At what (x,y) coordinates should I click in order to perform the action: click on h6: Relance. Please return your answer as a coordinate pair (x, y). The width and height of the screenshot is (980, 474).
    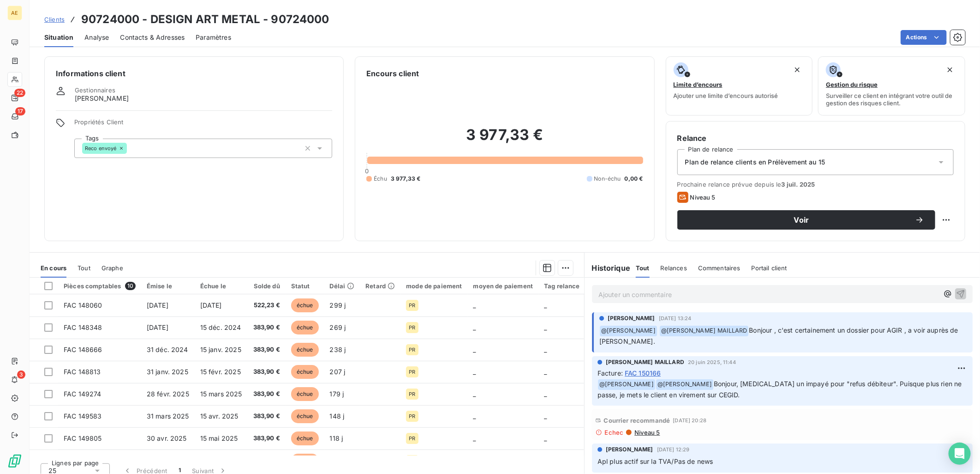
    Looking at the image, I should click on (816, 138).